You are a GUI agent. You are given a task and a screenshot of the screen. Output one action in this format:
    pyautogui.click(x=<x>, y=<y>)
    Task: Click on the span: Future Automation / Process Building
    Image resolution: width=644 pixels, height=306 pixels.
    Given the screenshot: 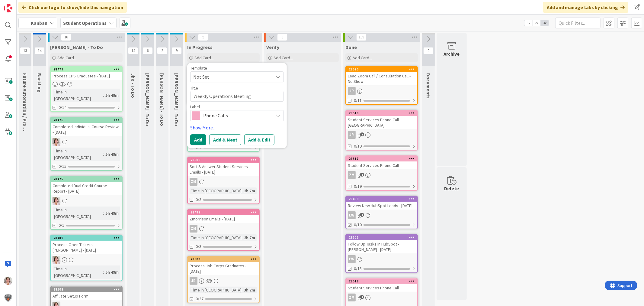 What is the action you would take?
    pyautogui.click(x=25, y=114)
    